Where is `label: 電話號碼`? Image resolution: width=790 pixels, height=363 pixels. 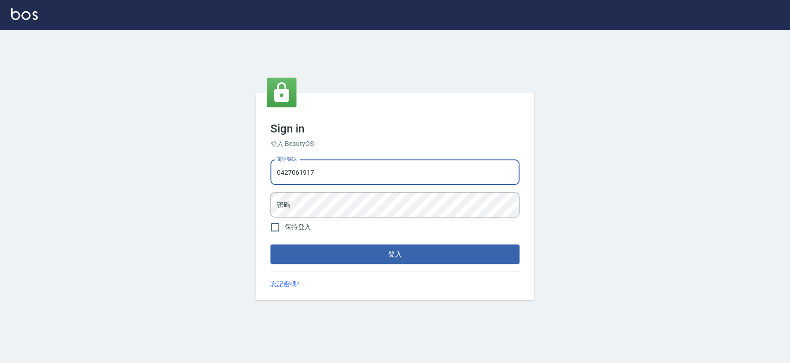
label: 電話號碼 is located at coordinates (287, 159).